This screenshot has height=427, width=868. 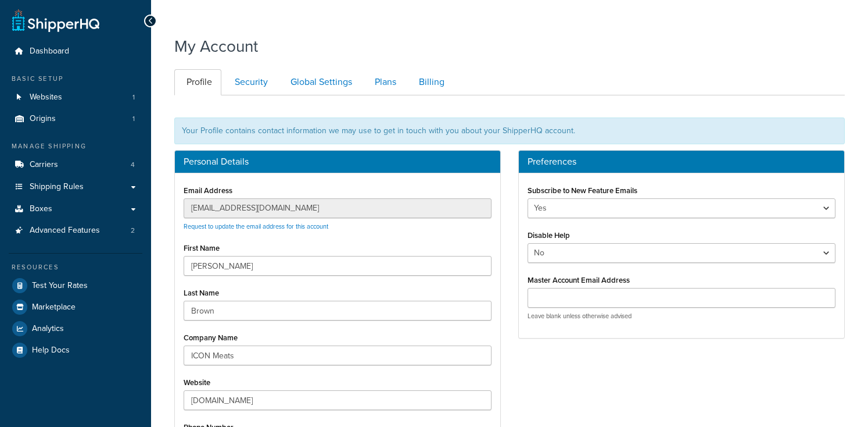 What do you see at coordinates (75, 146) in the screenshot?
I see `div: Manage Shipping` at bounding box center [75, 146].